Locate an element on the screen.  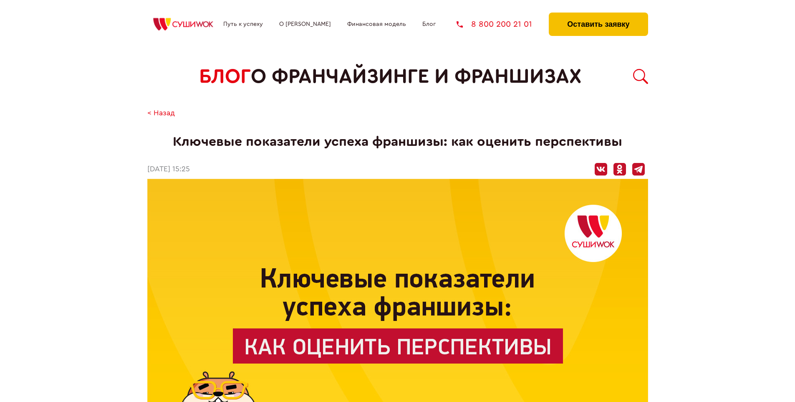
a: Блог is located at coordinates (429, 24).